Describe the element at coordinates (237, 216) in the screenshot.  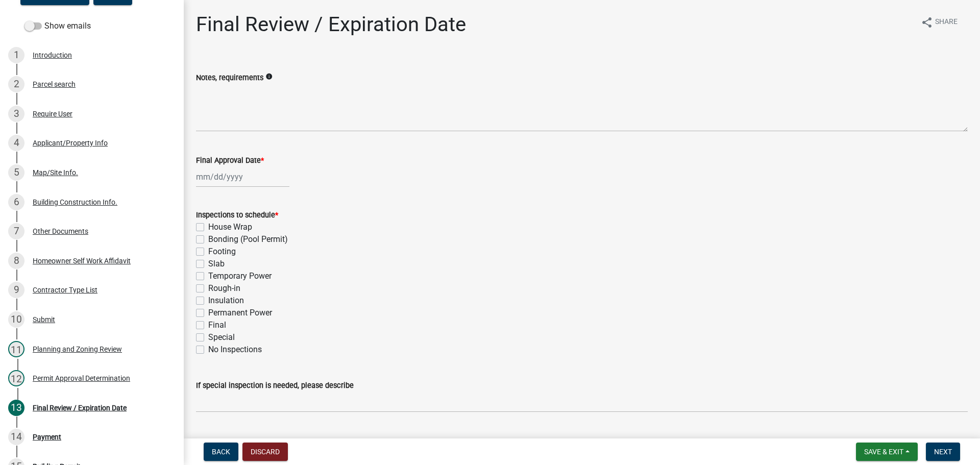
I see `label: Inspections to schedule` at that location.